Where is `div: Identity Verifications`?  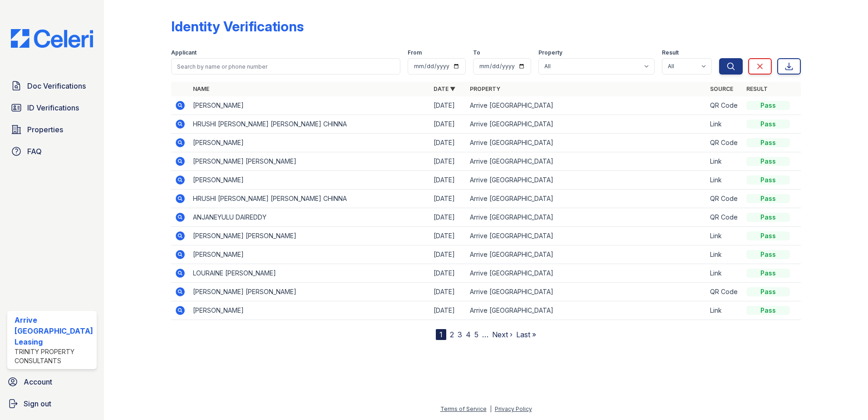 div: Identity Verifications is located at coordinates (238, 27).